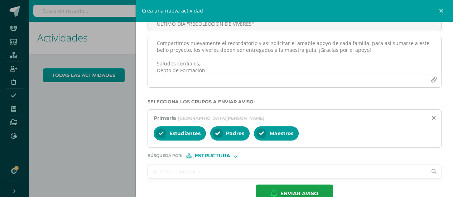  What do you see at coordinates (235, 133) in the screenshot?
I see `span: Padres` at bounding box center [235, 133].